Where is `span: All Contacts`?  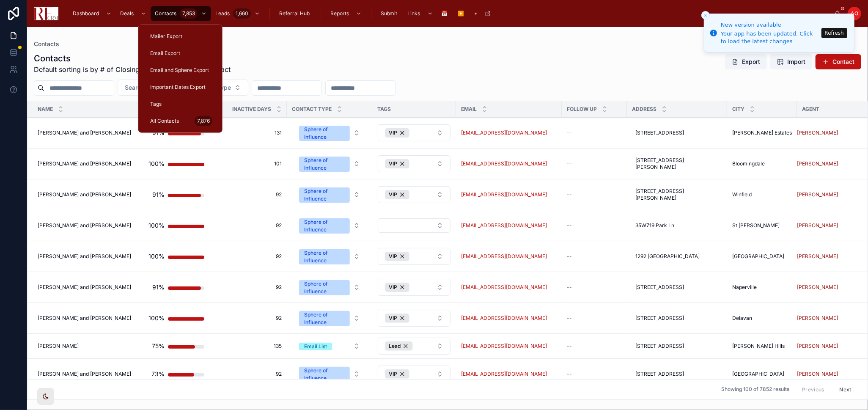 span: All Contacts is located at coordinates (165, 121).